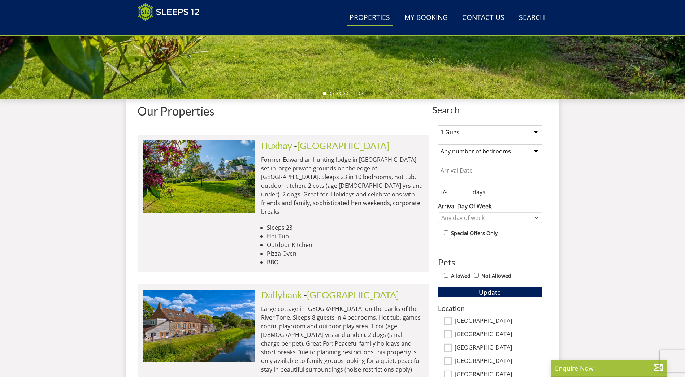  Describe the element at coordinates (169, 12) in the screenshot. I see `img: Sleeps 12` at that location.